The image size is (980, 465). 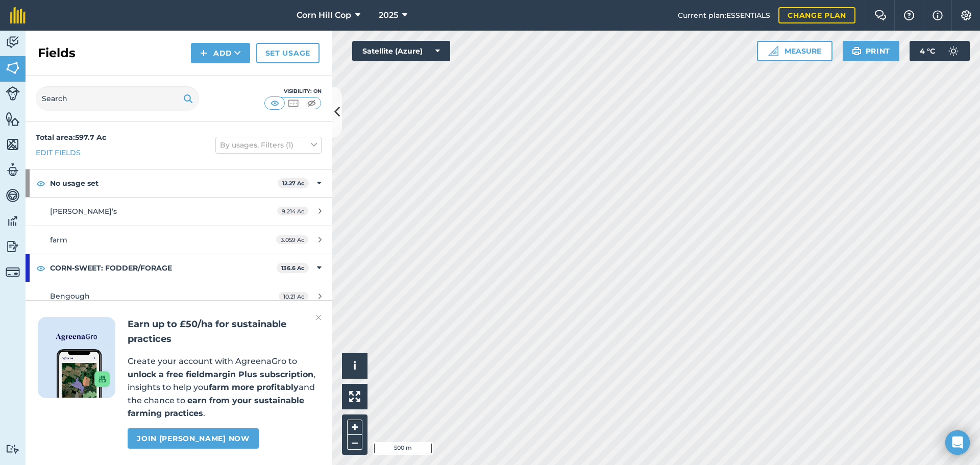 What do you see at coordinates (293, 296) in the screenshot?
I see `span: 10.21 Ac` at bounding box center [293, 296].